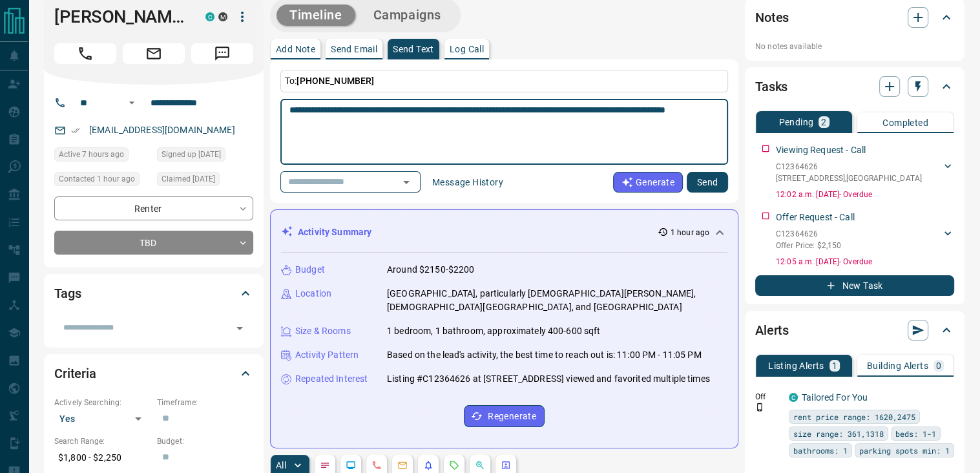 The image size is (980, 473). Describe the element at coordinates (327, 355) in the screenshot. I see `p: Activity Pattern` at that location.